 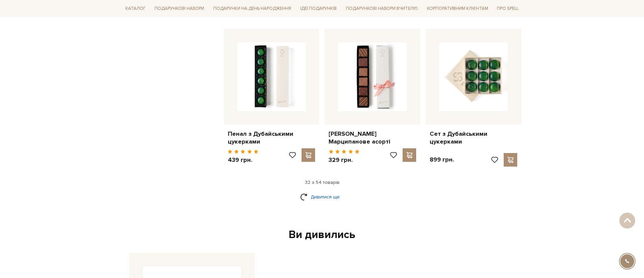 What do you see at coordinates (272, 138) in the screenshot?
I see `a: Пенал з Дубайськими цукерками` at bounding box center [272, 138].